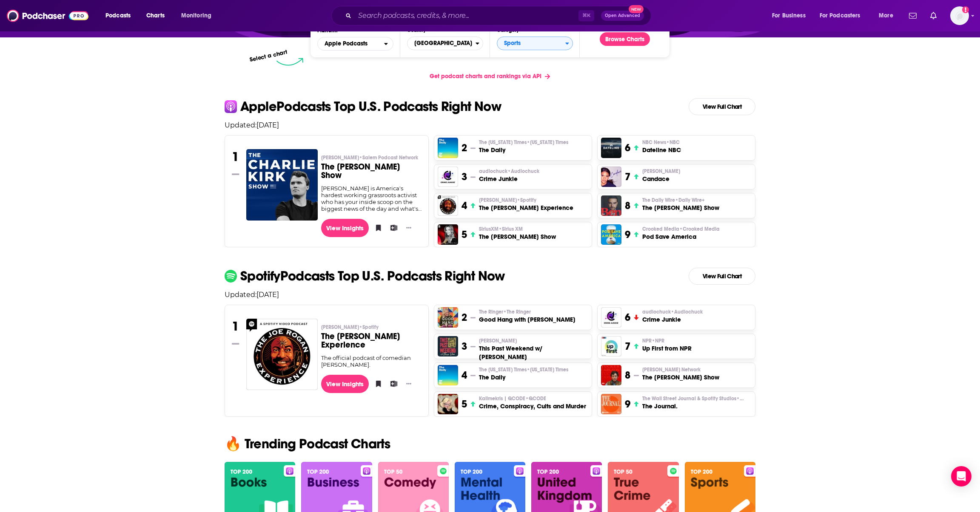 This screenshot has height=512, width=980. I want to click on a: View Full Chart, so click(722, 107).